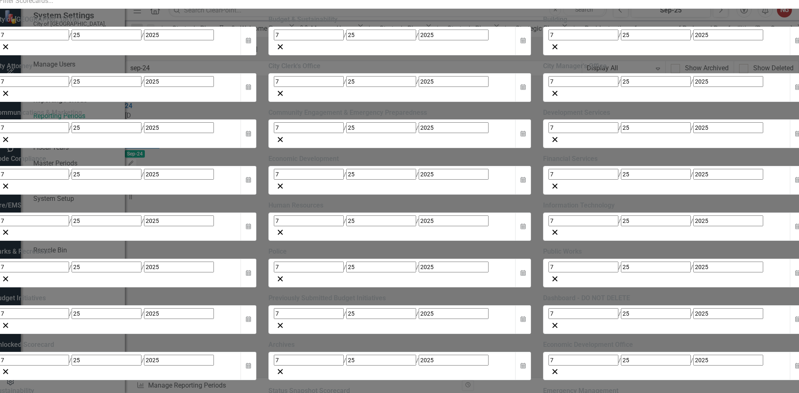 The height and width of the screenshot is (393, 799). What do you see at coordinates (399, 345) in the screenshot?
I see `div: Archives` at bounding box center [399, 345].